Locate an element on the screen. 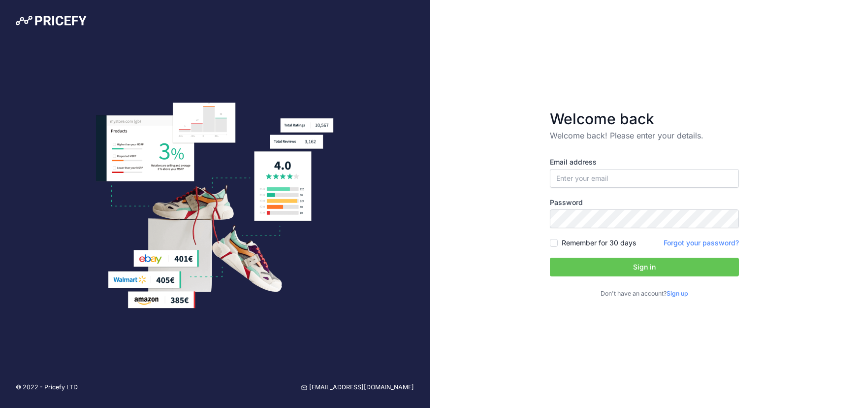  button: Sign in is located at coordinates (645, 267).